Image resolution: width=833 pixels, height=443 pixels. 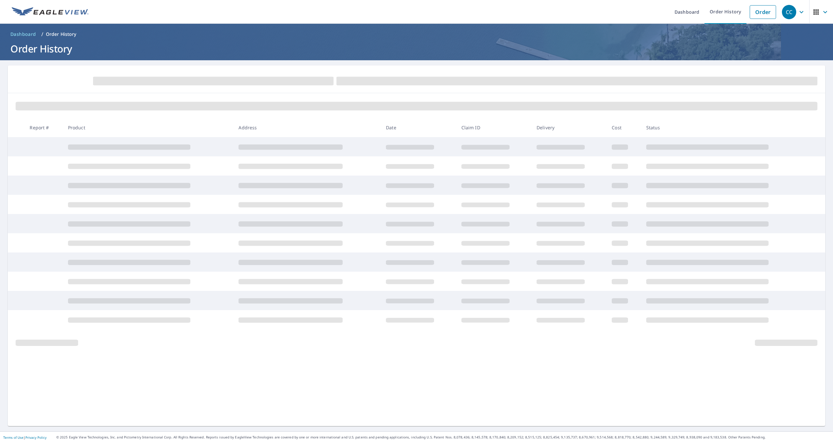 What do you see at coordinates (23, 34) in the screenshot?
I see `a: Dashboard` at bounding box center [23, 34].